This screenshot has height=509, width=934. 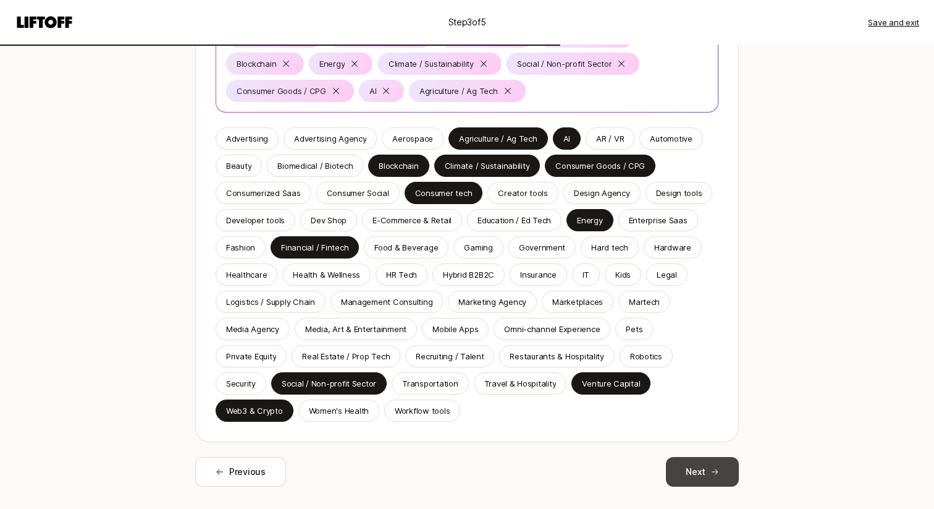 What do you see at coordinates (399, 166) in the screenshot?
I see `p: Blockchain` at bounding box center [399, 166].